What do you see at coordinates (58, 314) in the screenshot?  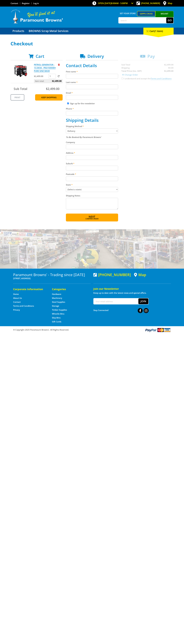 I see `a: Go to the Wheelie Bins page` at bounding box center [58, 314].